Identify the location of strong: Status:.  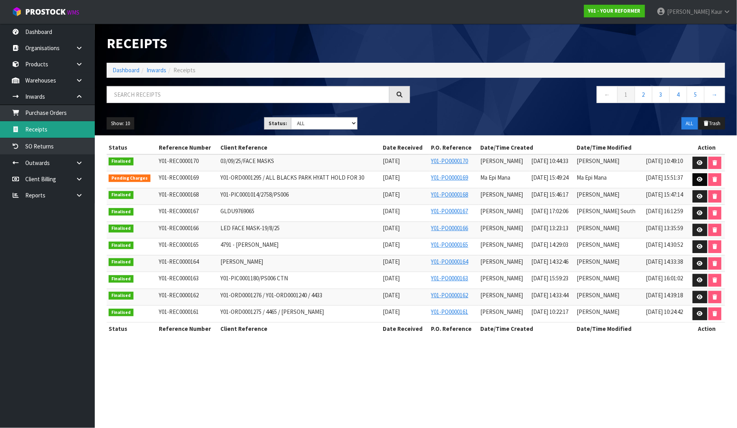
(278, 123).